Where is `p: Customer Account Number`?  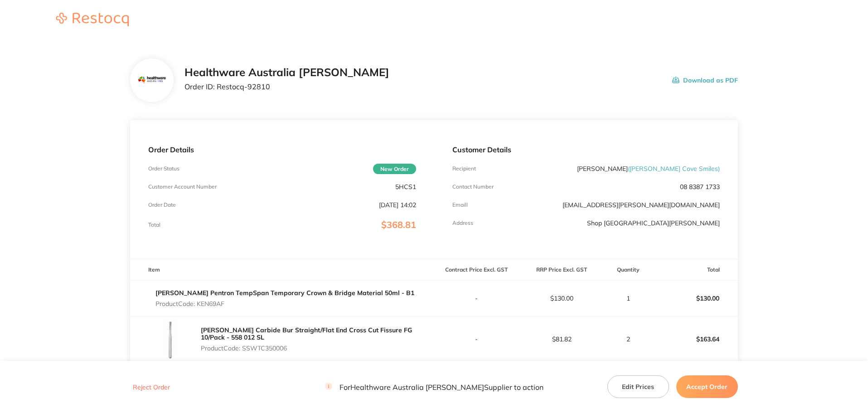
p: Customer Account Number is located at coordinates (182, 187).